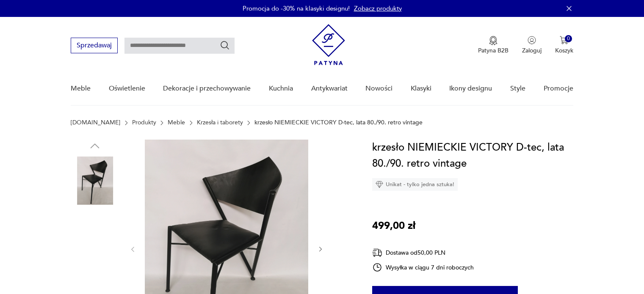  What do you see at coordinates (94, 45) in the screenshot?
I see `button: Sprzedawaj` at bounding box center [94, 45].